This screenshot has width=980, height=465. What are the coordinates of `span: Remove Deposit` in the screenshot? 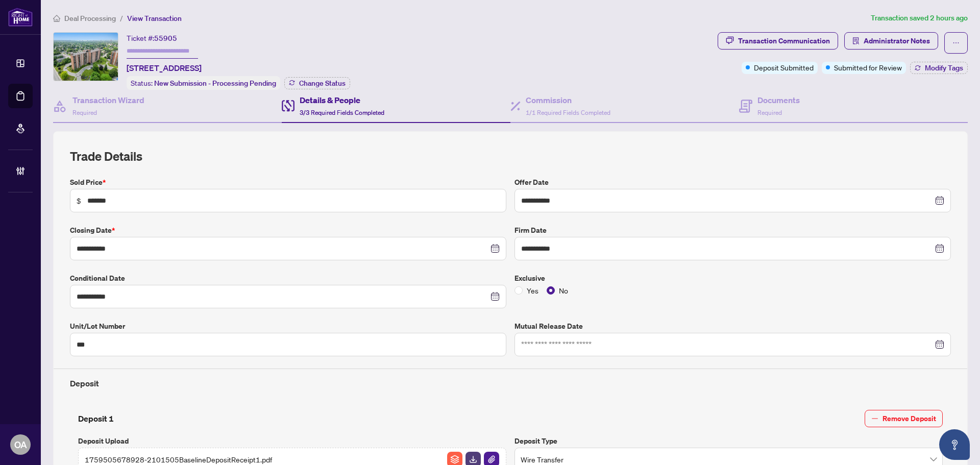 It's located at (909, 419).